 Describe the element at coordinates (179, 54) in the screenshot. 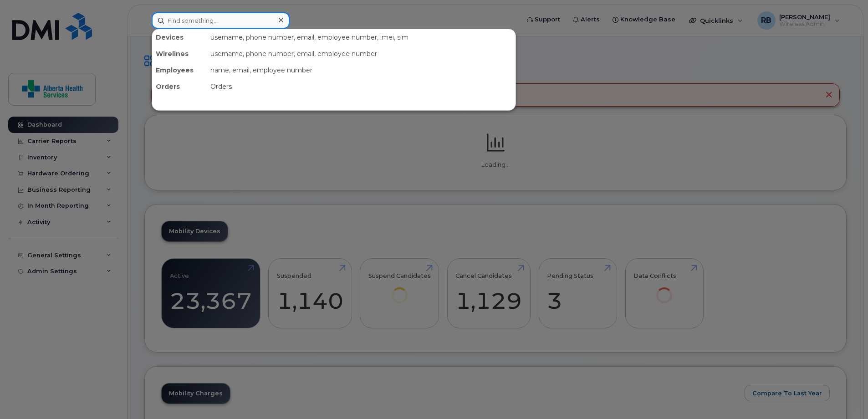

I see `div: Wirelines` at that location.